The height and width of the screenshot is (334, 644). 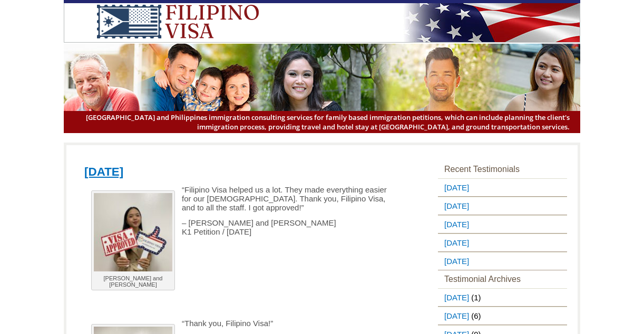 I want to click on h3: Testimonial Archives, so click(x=502, y=280).